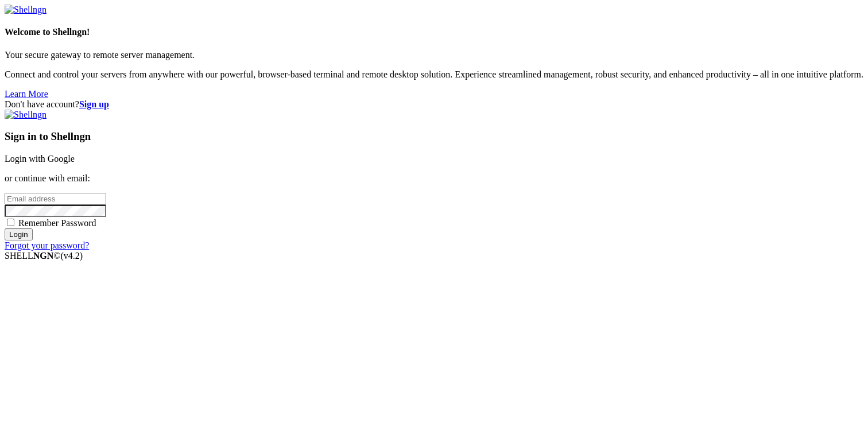  Describe the element at coordinates (40, 159) in the screenshot. I see `a: Login with Google` at that location.